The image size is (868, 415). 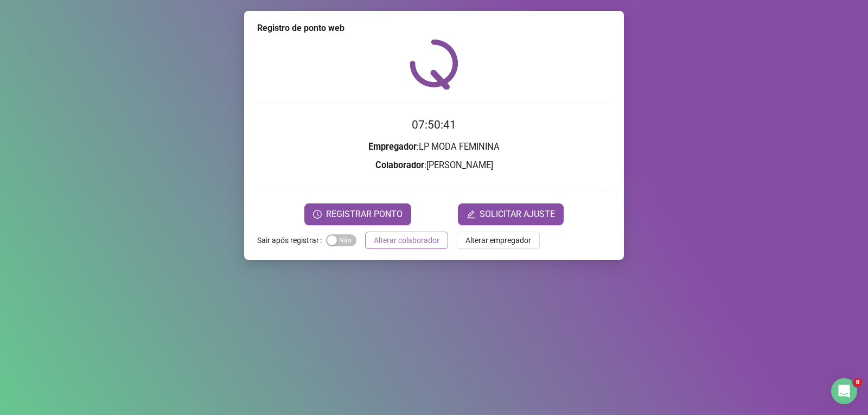 What do you see at coordinates (434, 28) in the screenshot?
I see `div: Registro de ponto web` at bounding box center [434, 28].